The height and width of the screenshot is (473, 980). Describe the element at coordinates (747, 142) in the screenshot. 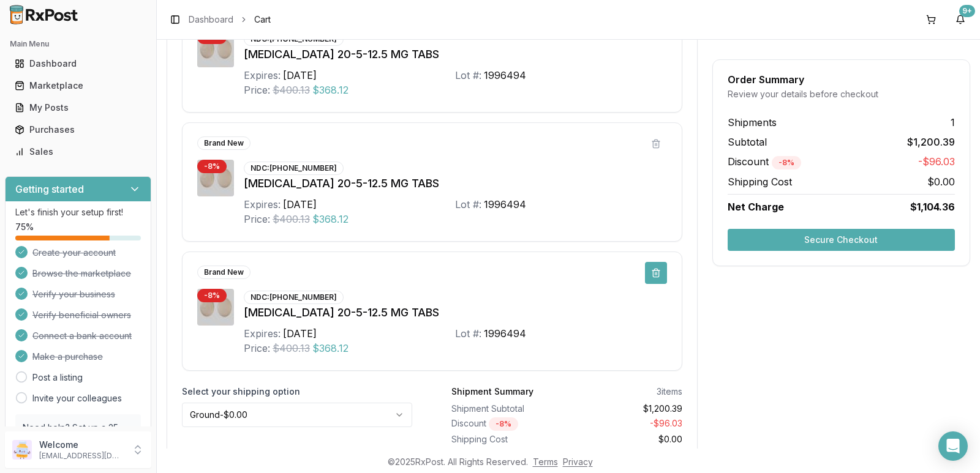

I see `span: Subtotal` at that location.